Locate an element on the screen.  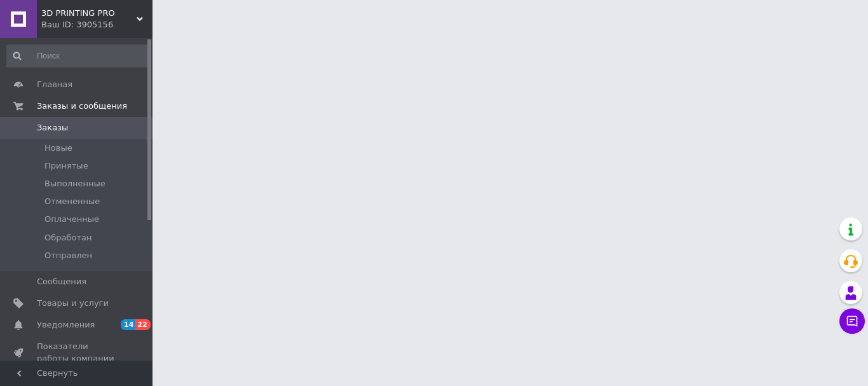
span: Выполненные is located at coordinates (75, 184).